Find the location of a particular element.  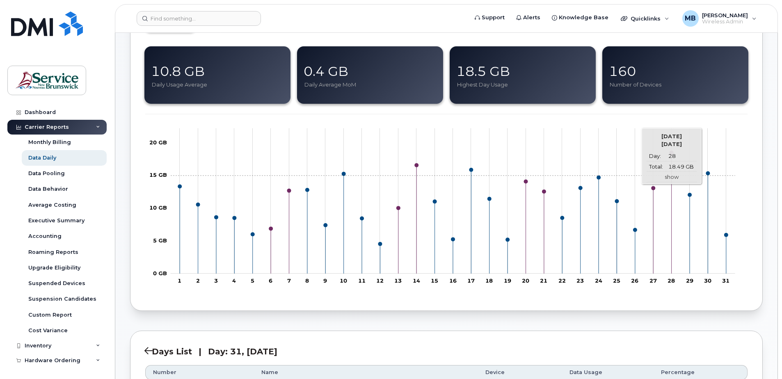

tspan: 6 is located at coordinates (270, 281).